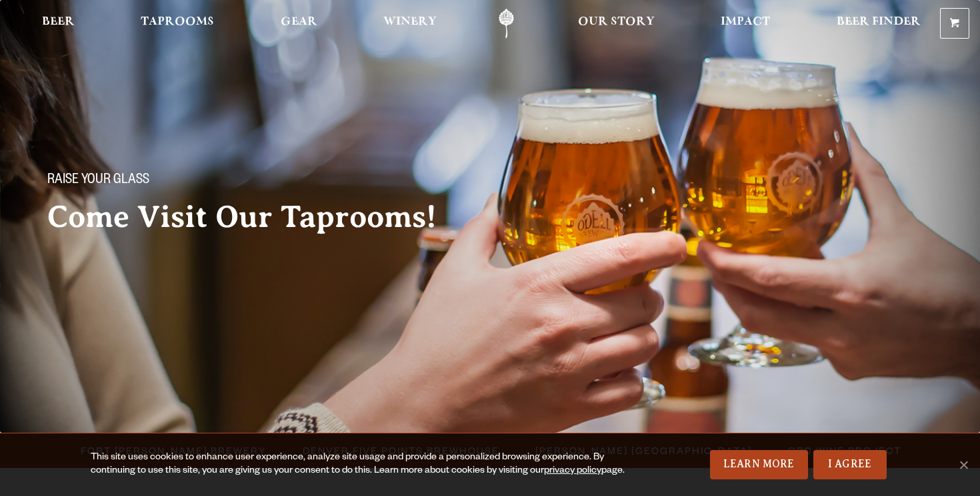 The width and height of the screenshot is (980, 496). What do you see at coordinates (964, 465) in the screenshot?
I see `span: No` at bounding box center [964, 465].